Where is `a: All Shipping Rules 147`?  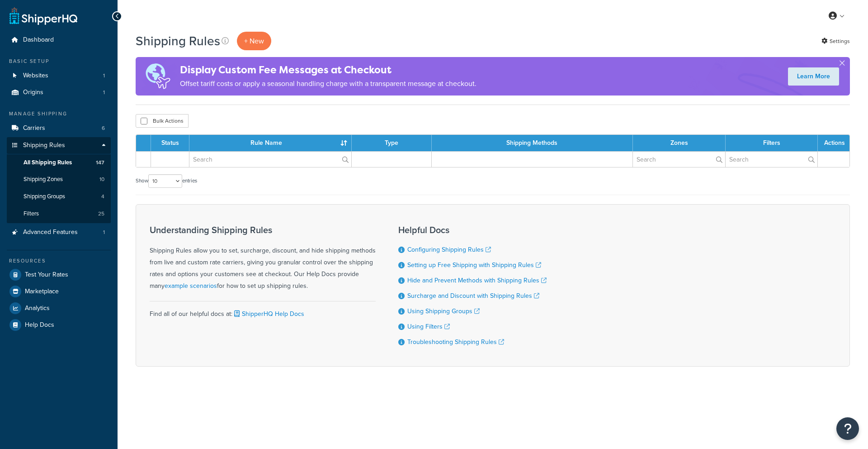 a: All Shipping Rules 147 is located at coordinates (58, 162).